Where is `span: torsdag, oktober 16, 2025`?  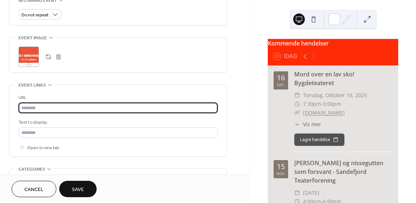
span: torsdag, oktober 16, 2025 is located at coordinates (335, 95).